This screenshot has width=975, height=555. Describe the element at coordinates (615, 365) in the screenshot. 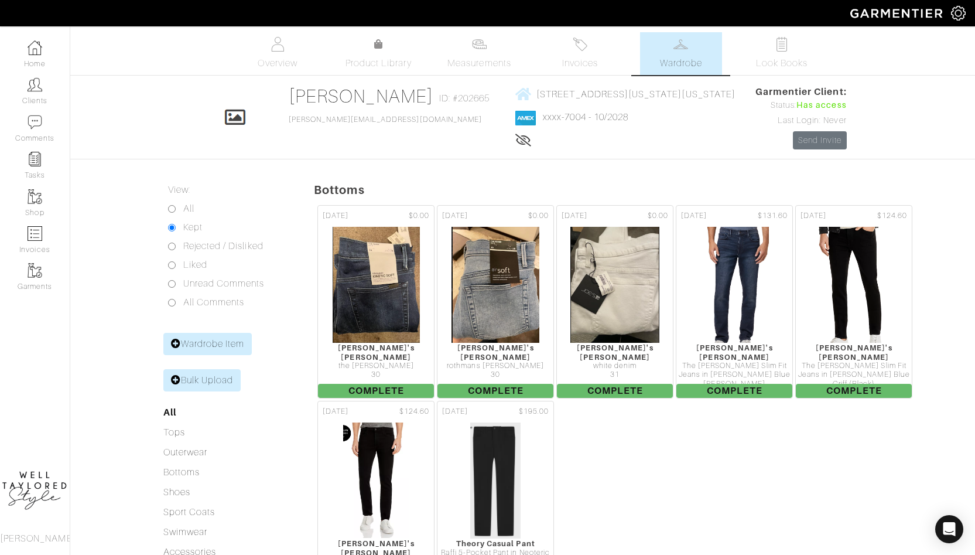

I see `div: white denim` at that location.